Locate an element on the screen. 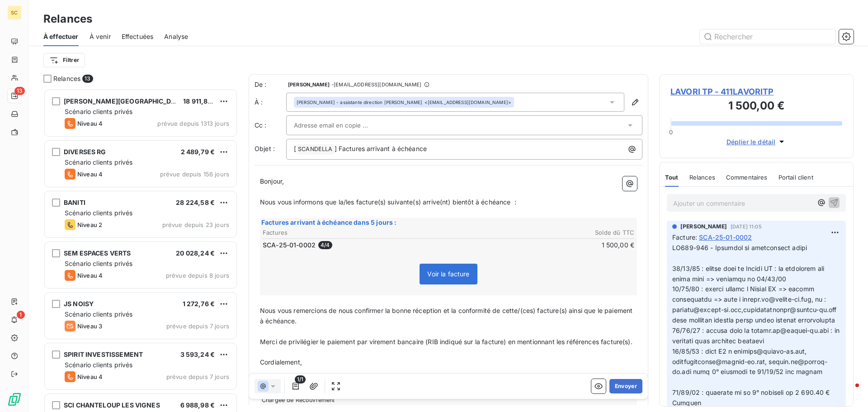 This screenshot has width=868, height=412. span: Nous vous remercions de nous confirmer la bonne réception et la conformité de cette/(ces) facture... is located at coordinates (447, 315).